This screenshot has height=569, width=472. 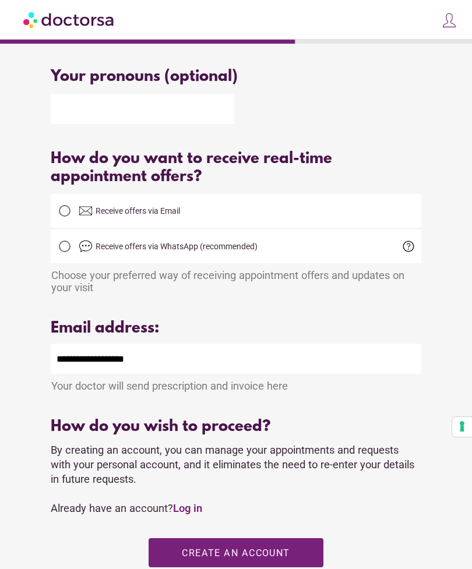 What do you see at coordinates (409, 247) in the screenshot?
I see `span: help` at bounding box center [409, 247].